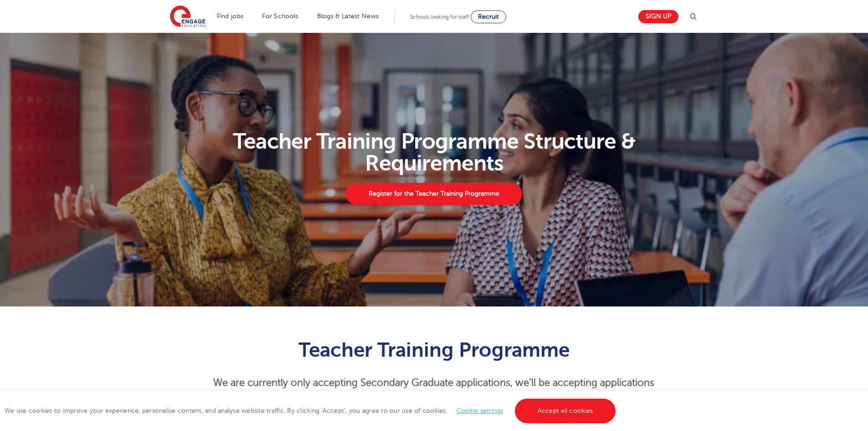  Describe the element at coordinates (434, 350) in the screenshot. I see `span: Teacher Training Programme` at that location.